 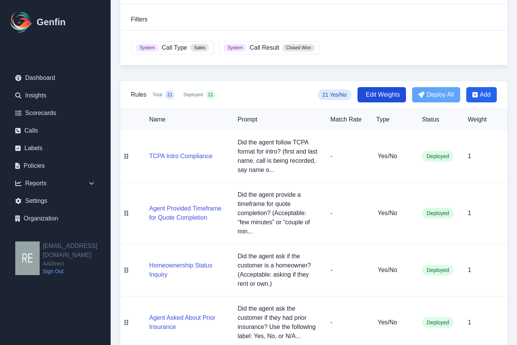 What do you see at coordinates (21, 22) in the screenshot?
I see `img: Logo` at bounding box center [21, 22].